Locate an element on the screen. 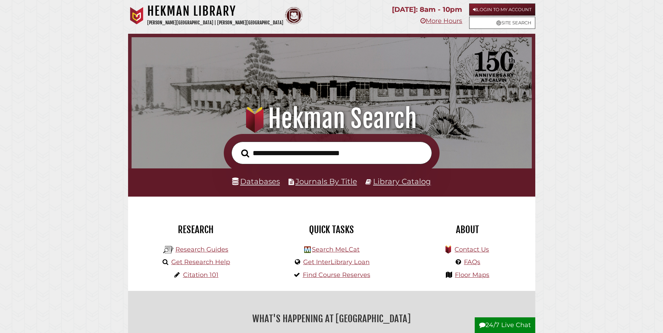  h1: Hekman Search is located at coordinates (331, 119).